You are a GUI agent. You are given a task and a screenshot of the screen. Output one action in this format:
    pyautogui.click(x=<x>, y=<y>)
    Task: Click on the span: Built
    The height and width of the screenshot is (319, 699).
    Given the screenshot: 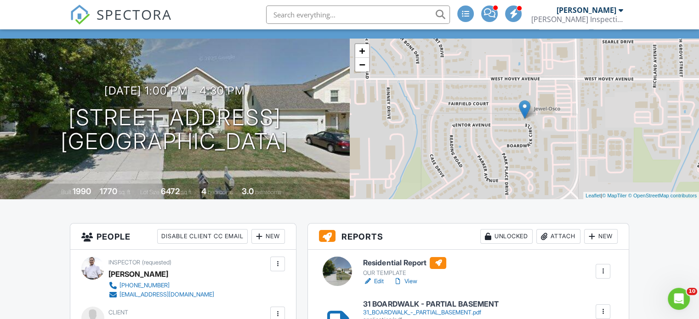 What is the action you would take?
    pyautogui.click(x=66, y=192)
    